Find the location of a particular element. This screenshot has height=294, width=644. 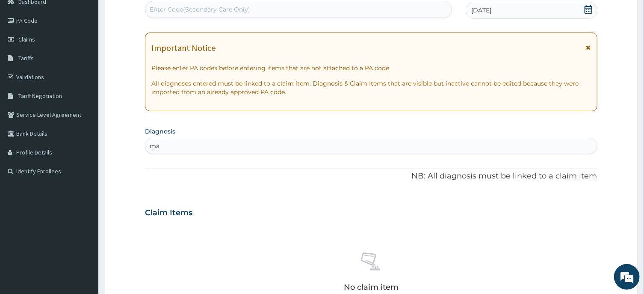

p: Please enter PA codes before entering items that are not attached to a PA code is located at coordinates (371, 68).